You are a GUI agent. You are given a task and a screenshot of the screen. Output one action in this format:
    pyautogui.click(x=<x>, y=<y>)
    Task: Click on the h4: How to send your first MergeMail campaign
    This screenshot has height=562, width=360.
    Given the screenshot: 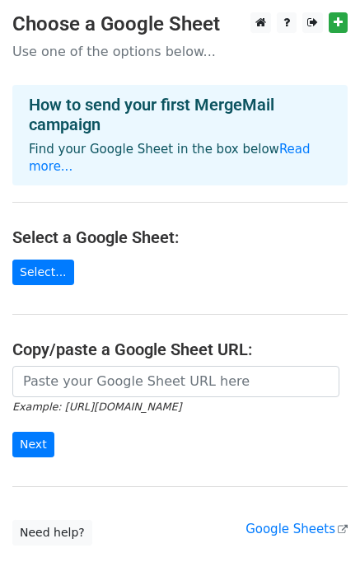 What is the action you would take?
    pyautogui.click(x=180, y=115)
    